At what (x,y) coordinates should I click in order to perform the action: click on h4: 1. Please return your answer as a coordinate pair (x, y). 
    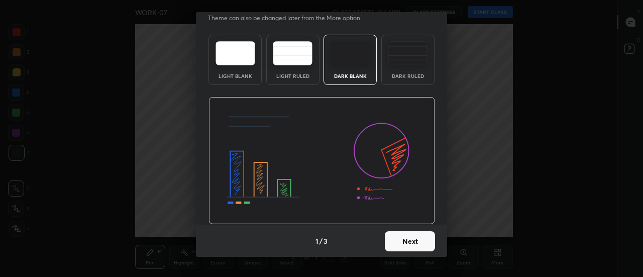
    Looking at the image, I should click on (317, 241).